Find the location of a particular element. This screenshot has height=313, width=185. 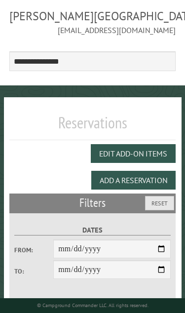

button: Add a Reservation is located at coordinates (133, 180).